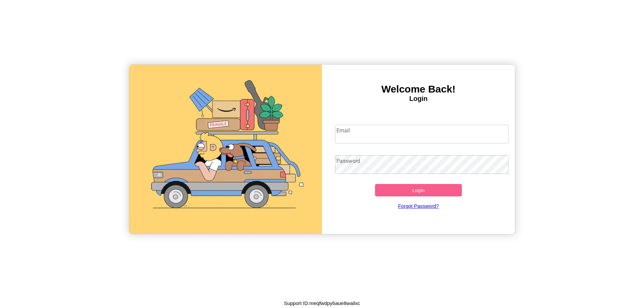 This screenshot has width=644, height=308. I want to click on img: gif, so click(226, 149).